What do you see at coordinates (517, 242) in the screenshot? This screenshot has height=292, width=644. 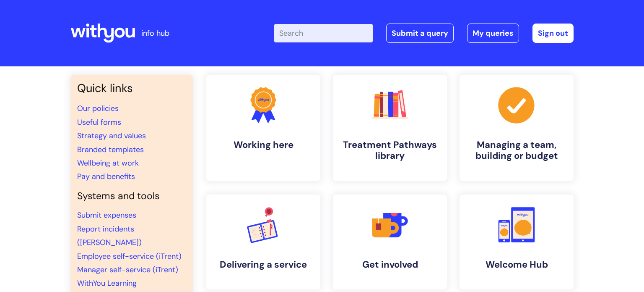 I see `a: Welcome Hub` at bounding box center [517, 242].